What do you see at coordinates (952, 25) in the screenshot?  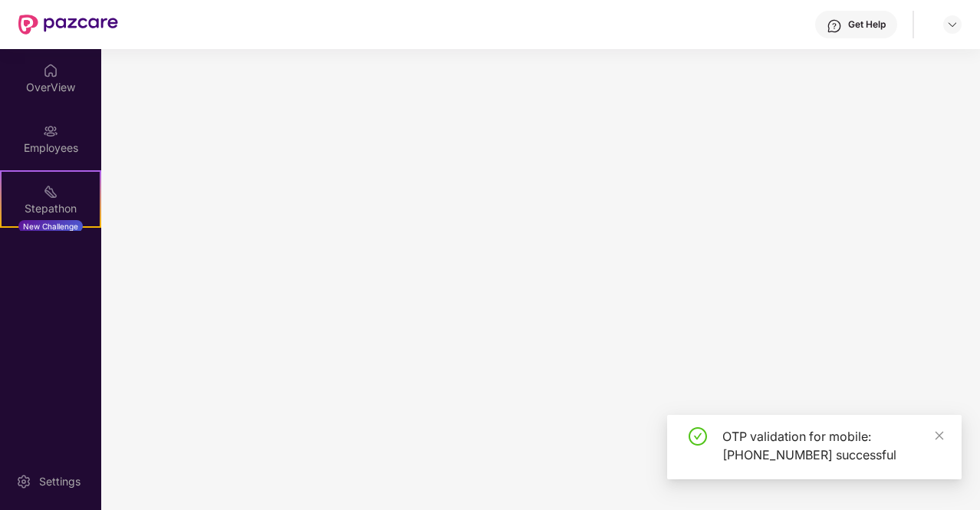 I see `img: svg+xml;base64,PHN2ZyBpZD0iRHJvcGRvd24tMzJ4MzIiIHhtbG5zPSJodHRwOi8vd3d3LnczLm9yZy8yMDAwL3N2ZyIgd2...` at bounding box center [952, 25].